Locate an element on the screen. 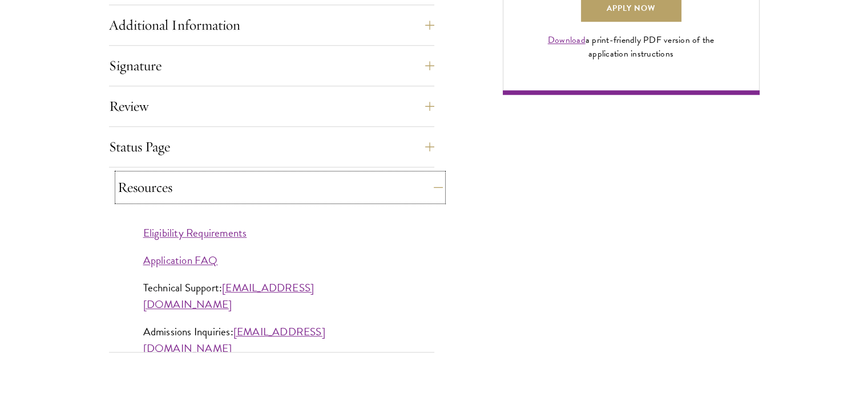  a: Download is located at coordinates (567, 40).